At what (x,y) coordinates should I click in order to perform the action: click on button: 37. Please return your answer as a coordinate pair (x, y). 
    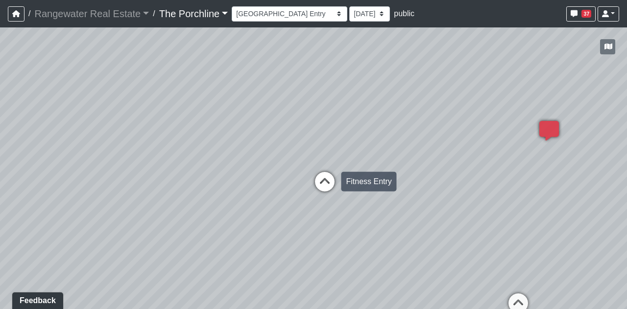
    Looking at the image, I should click on (581, 14).